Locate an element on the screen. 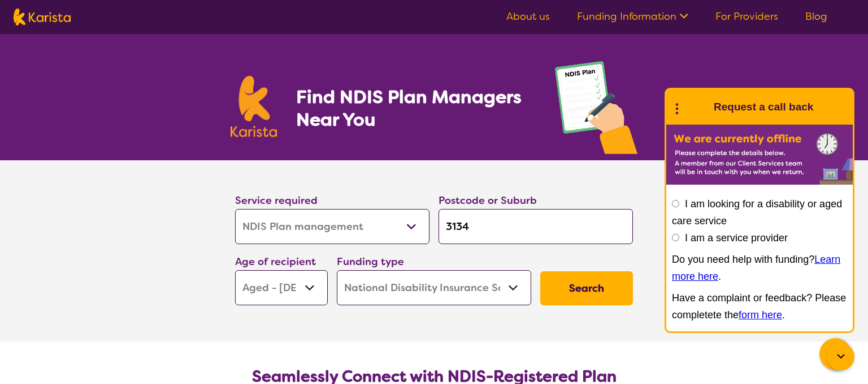 This screenshot has width=868, height=384. button: Search is located at coordinates (587, 288).